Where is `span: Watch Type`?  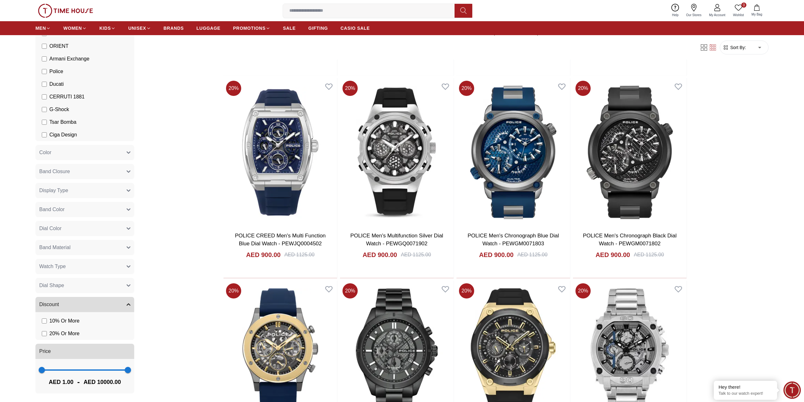 span: Watch Type is located at coordinates (53, 267).